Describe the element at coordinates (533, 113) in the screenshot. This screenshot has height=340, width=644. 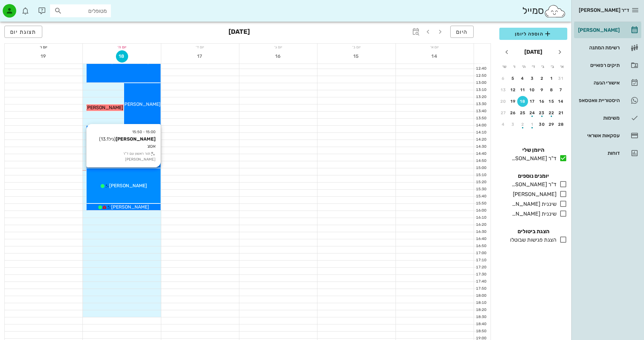
I see `div: 24` at that location.